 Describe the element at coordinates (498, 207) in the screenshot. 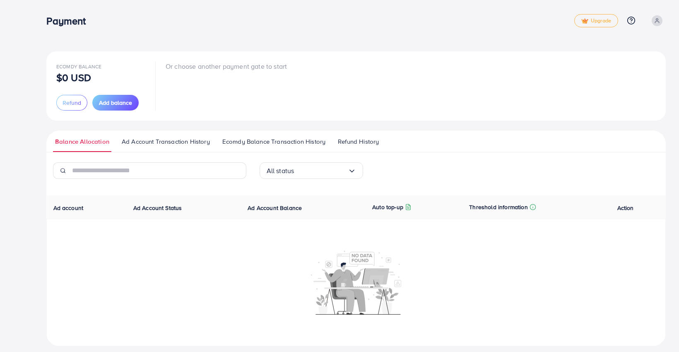

I see `p: Threshold information` at that location.